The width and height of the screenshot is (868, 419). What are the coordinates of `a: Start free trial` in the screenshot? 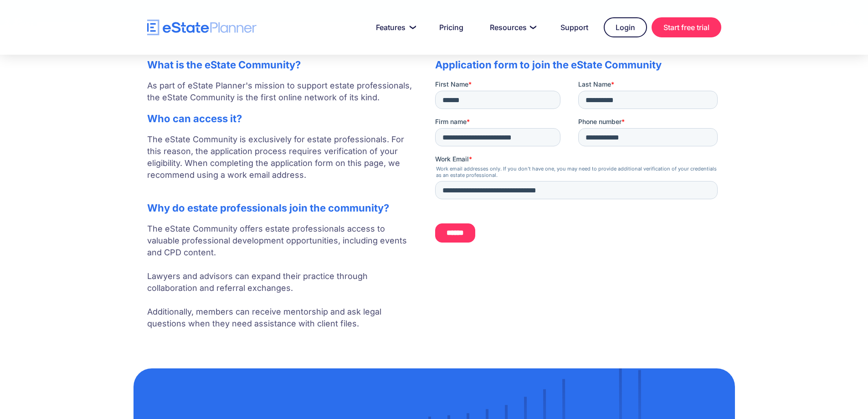 It's located at (686, 27).